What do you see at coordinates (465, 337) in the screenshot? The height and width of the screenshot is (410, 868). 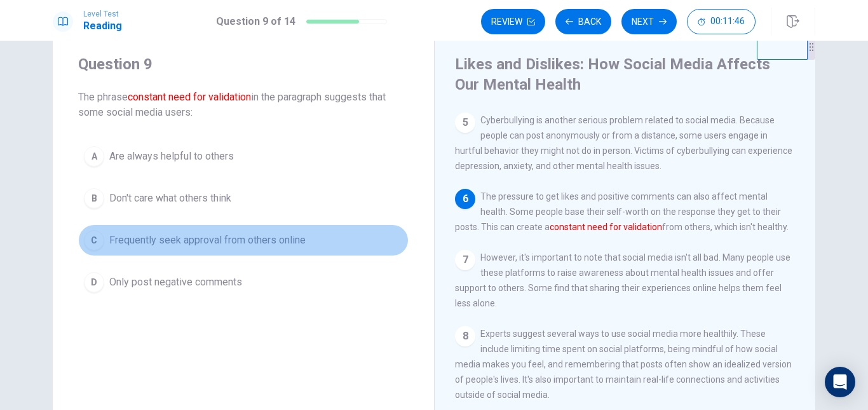 I see `div: 8` at bounding box center [465, 337].